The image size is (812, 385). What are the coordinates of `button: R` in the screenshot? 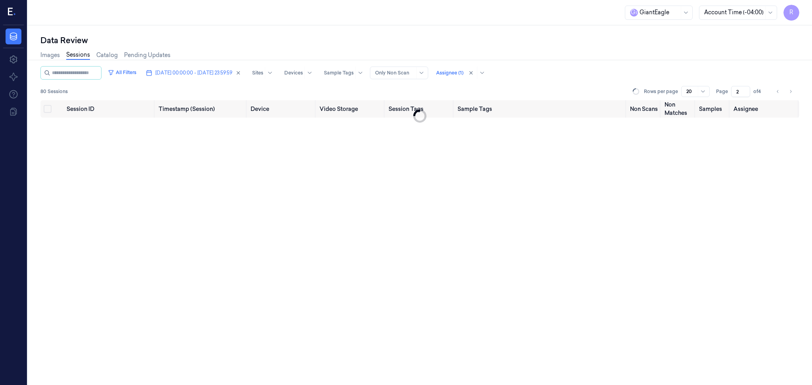 It's located at (791, 13).